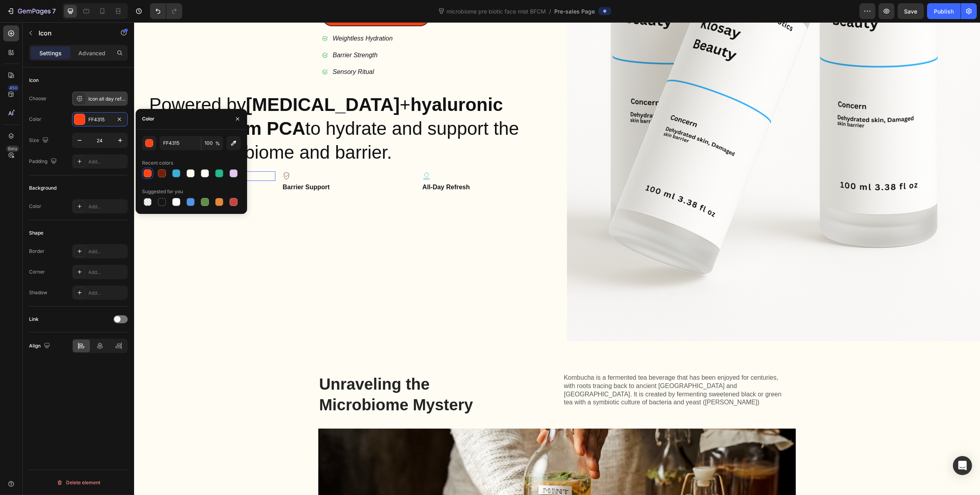 The image size is (980, 495). Describe the element at coordinates (191, 95) in the screenshot. I see `strong: hyaluronic acid` at that location.